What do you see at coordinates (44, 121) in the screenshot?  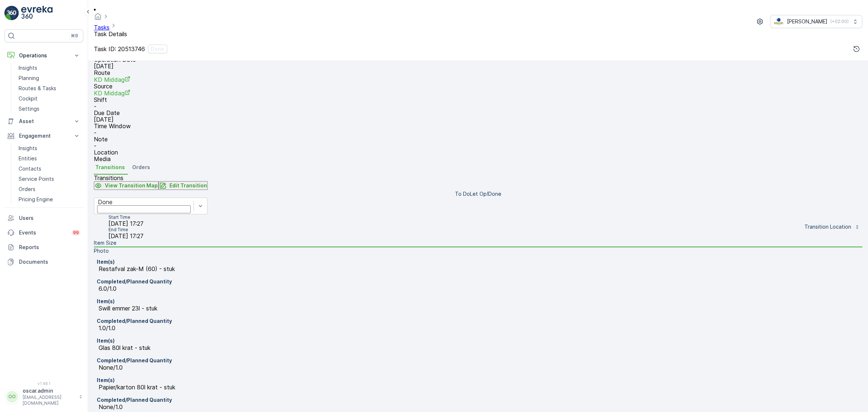 I see `button: Asset` at bounding box center [44, 121].